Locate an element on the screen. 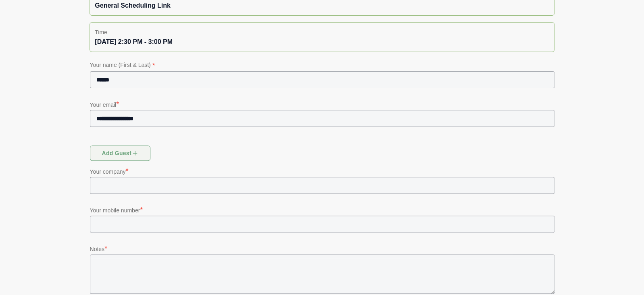  p: Your mobile number is located at coordinates (322, 210).